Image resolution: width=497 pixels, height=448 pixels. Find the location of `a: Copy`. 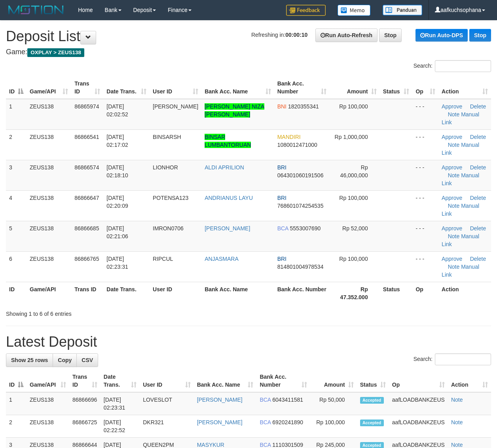

a: Copy is located at coordinates (64, 360).